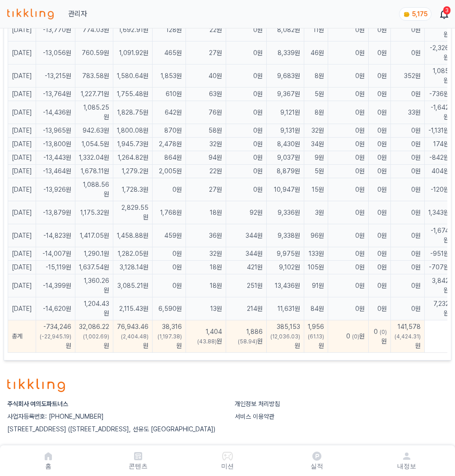 The image size is (455, 476). I want to click on td: 760.59원, so click(95, 53).